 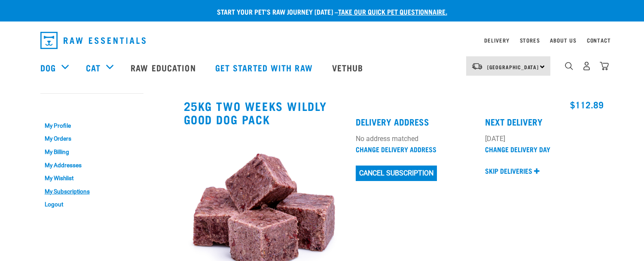 What do you see at coordinates (477, 66) in the screenshot?
I see `img: van-moving.png` at bounding box center [477, 66].